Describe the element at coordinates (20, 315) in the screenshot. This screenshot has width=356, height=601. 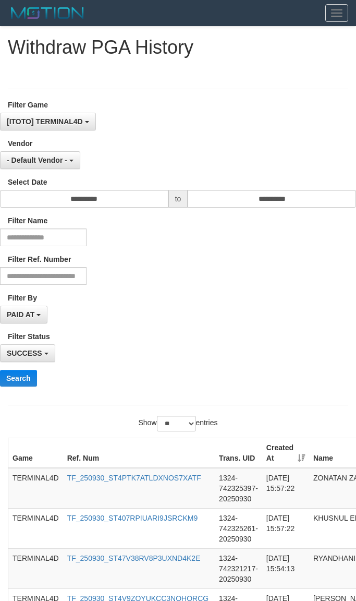
I see `span: PAID AT` at that location.